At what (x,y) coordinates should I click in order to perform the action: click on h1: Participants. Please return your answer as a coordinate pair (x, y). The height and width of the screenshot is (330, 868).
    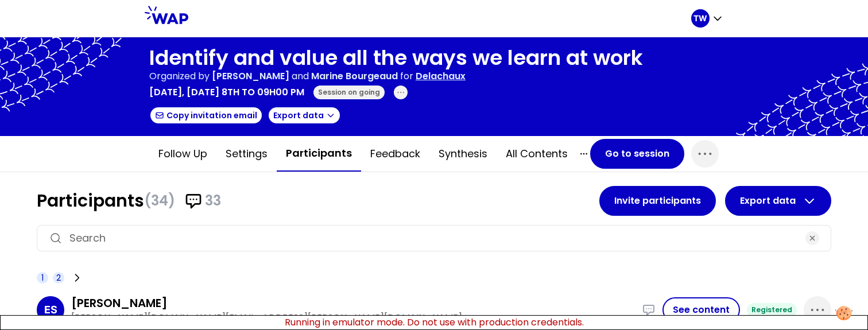
    Looking at the image, I should click on (318, 201).